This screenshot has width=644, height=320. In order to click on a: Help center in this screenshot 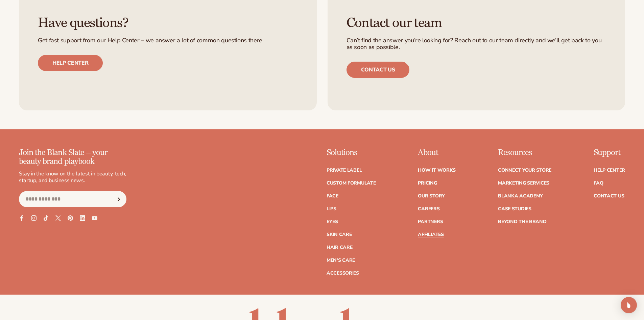, I will do `click(70, 63)`.